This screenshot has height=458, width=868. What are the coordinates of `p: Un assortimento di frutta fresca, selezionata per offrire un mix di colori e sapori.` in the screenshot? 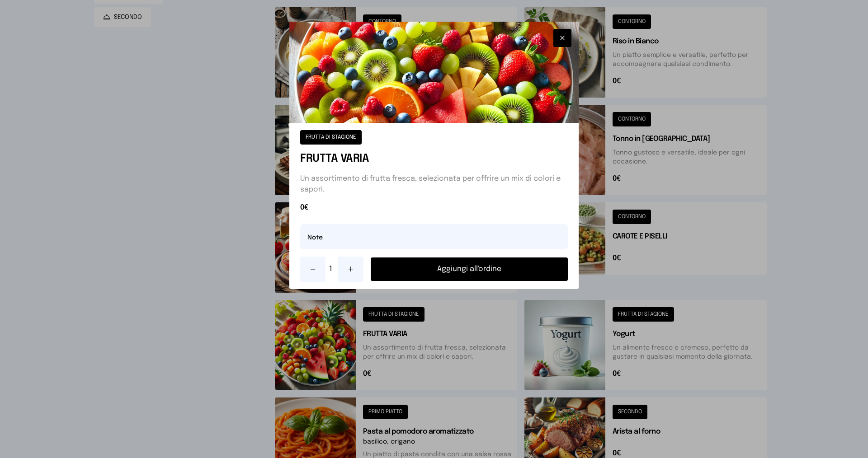 It's located at (434, 184).